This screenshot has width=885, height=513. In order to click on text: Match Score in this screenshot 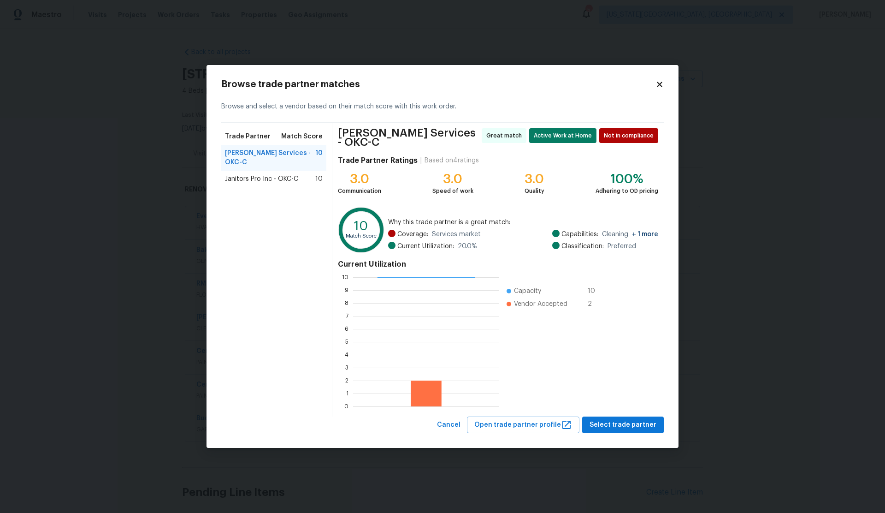, I will do `click(361, 236)`.